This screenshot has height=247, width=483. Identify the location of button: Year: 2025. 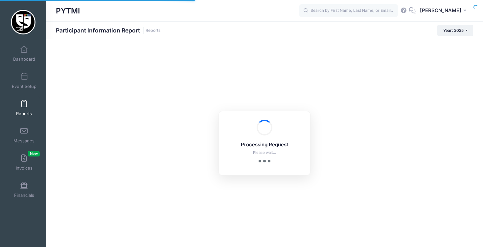
(455, 31).